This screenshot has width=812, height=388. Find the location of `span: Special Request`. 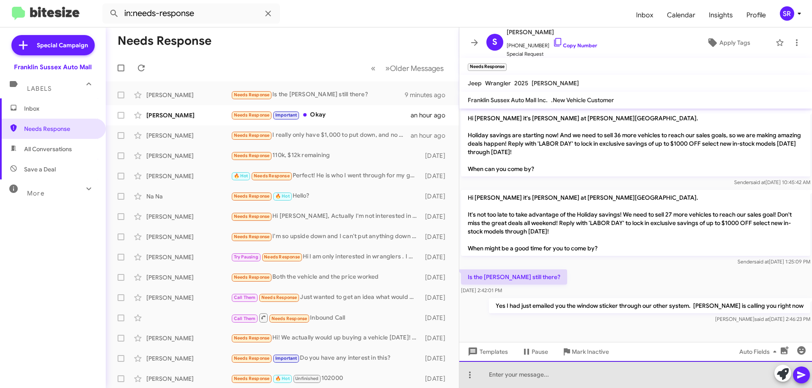

span: Special Request is located at coordinates (552, 54).